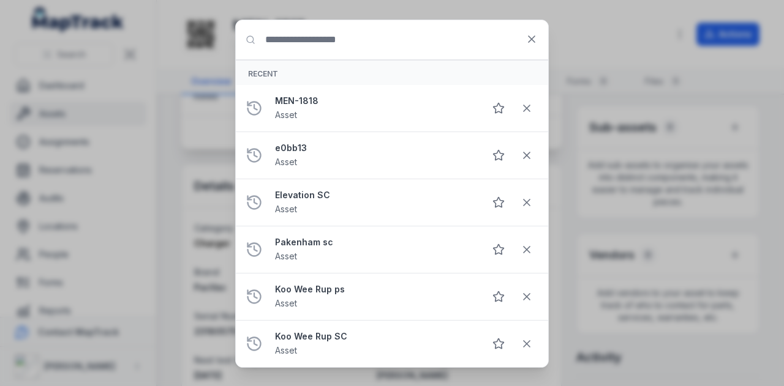 The image size is (784, 386). I want to click on strong: Pakenham sc, so click(375, 243).